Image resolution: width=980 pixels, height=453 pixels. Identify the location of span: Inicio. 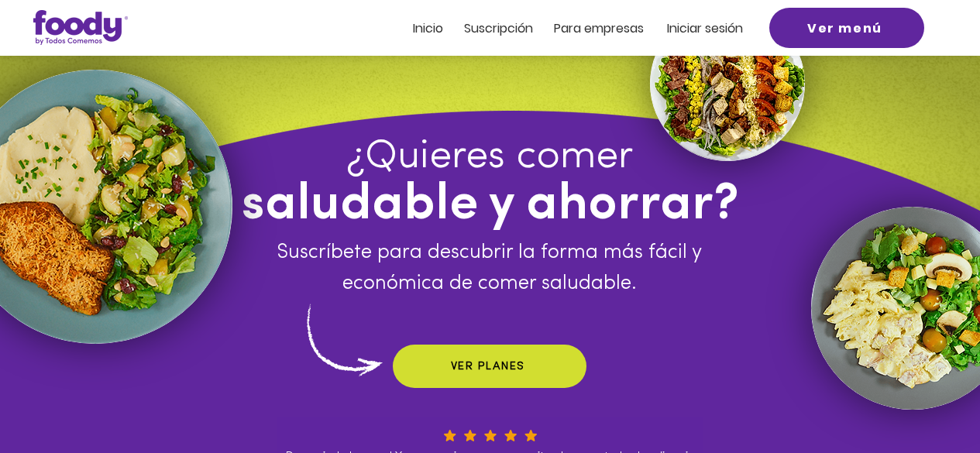
(427, 28).